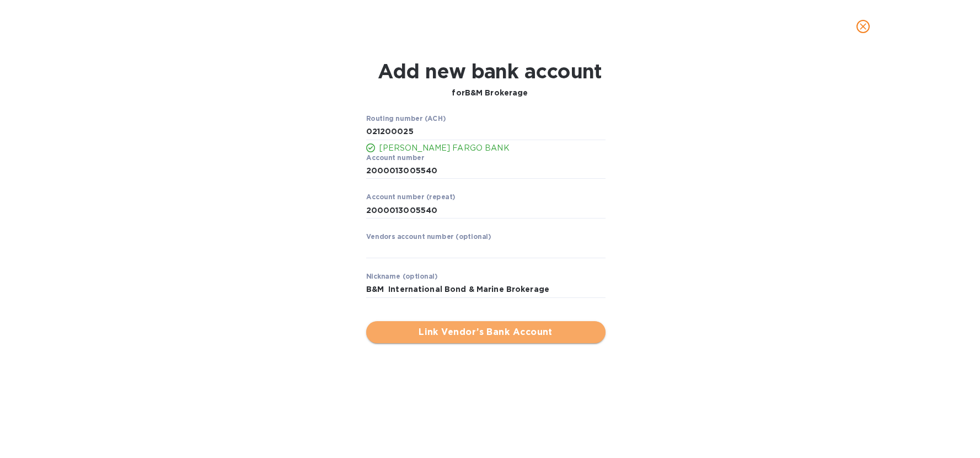  I want to click on h1: Add new bank account, so click(490, 71).